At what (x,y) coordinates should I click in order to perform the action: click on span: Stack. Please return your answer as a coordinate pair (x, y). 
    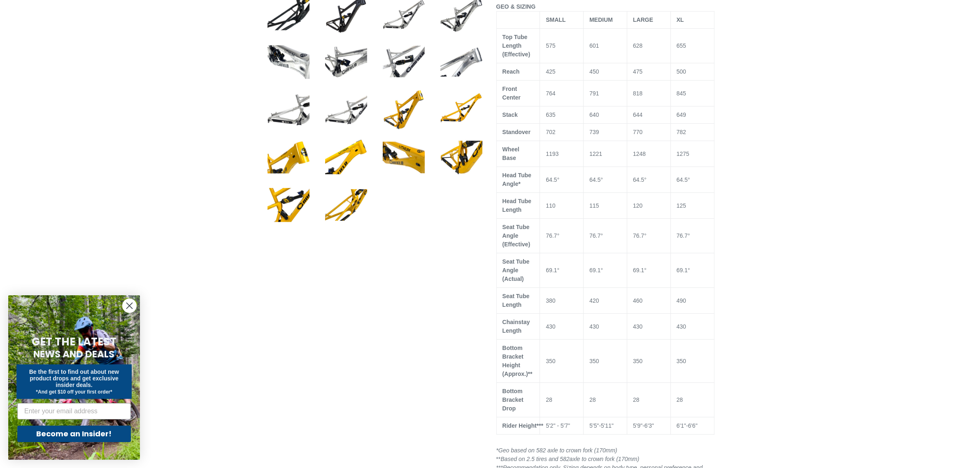
    Looking at the image, I should click on (510, 115).